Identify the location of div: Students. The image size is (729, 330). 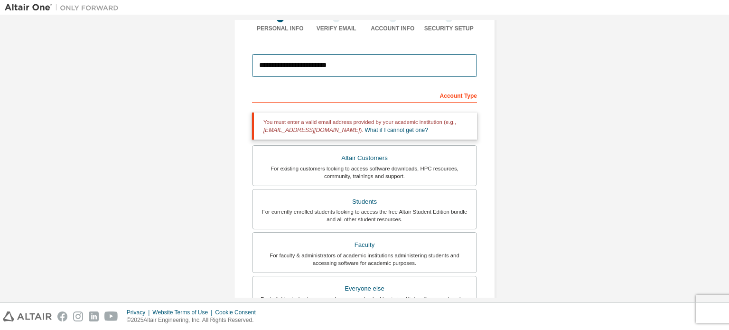
(365, 202).